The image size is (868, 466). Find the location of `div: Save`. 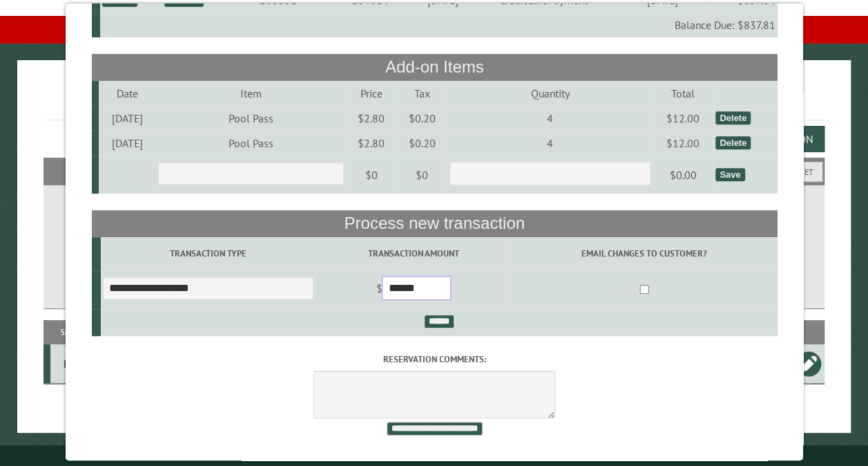

div: Save is located at coordinates (729, 174).